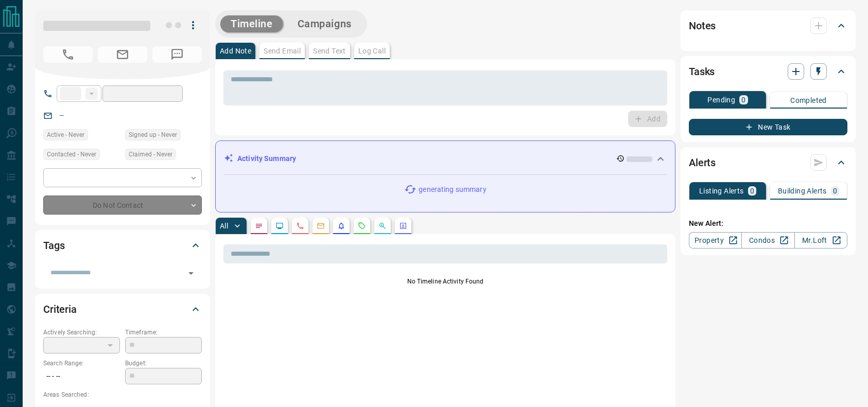  What do you see at coordinates (446, 158) in the screenshot?
I see `div: Activity Summary` at bounding box center [446, 158].